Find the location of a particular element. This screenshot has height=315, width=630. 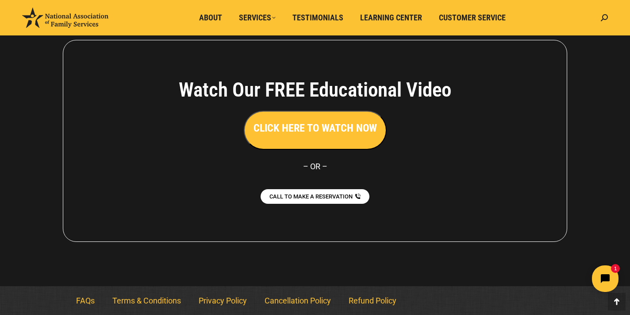

button: Open chat widget is located at coordinates (131, 21).